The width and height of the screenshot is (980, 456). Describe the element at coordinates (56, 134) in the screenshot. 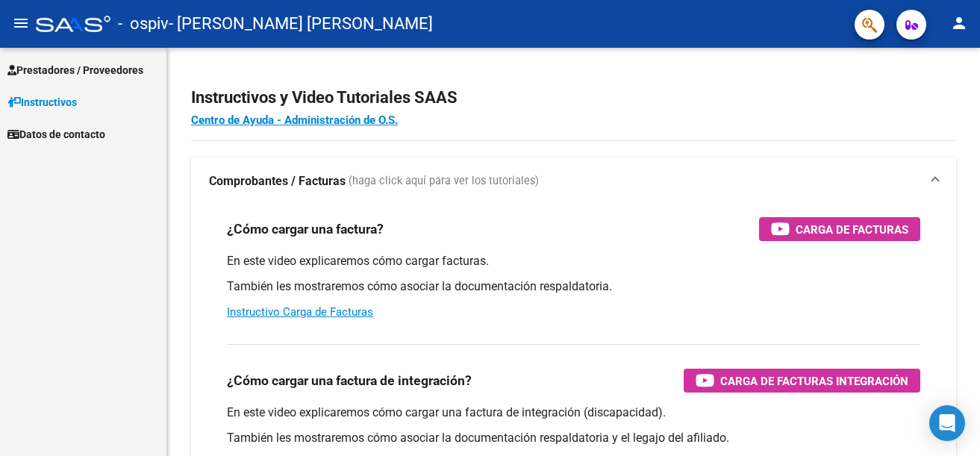

I see `span: Datos de contacto` at that location.